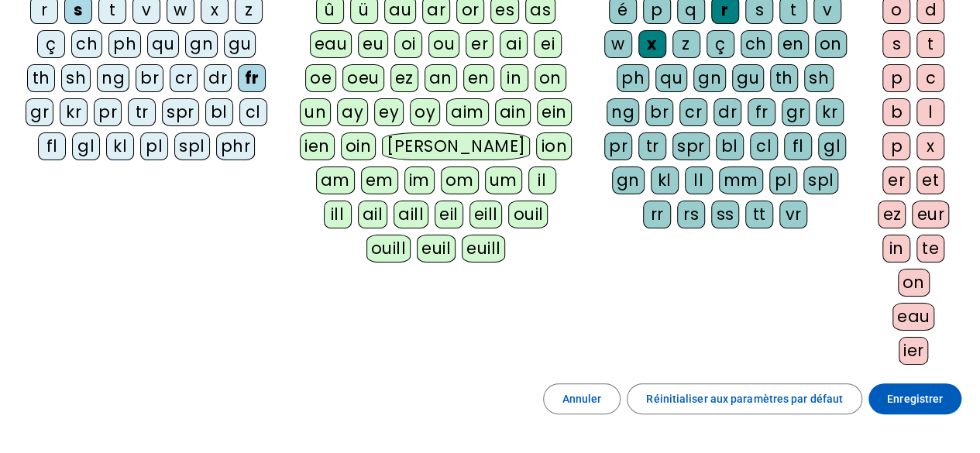  Describe the element at coordinates (915, 398) in the screenshot. I see `button: Enregistrer` at that location.